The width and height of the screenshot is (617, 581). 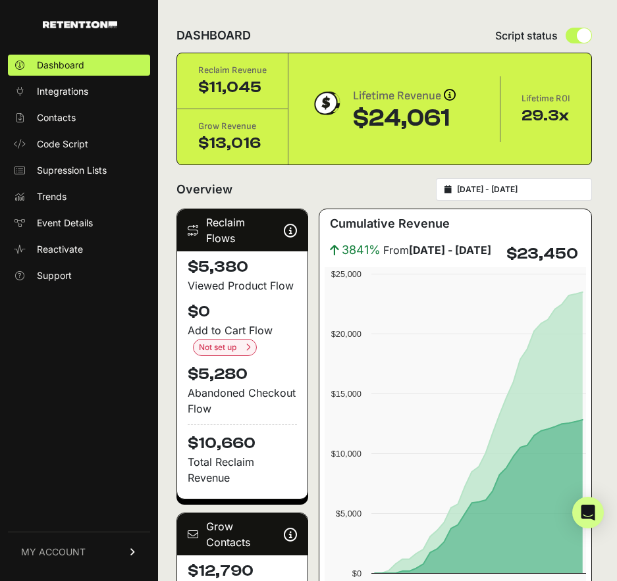 I want to click on span: Support, so click(x=54, y=276).